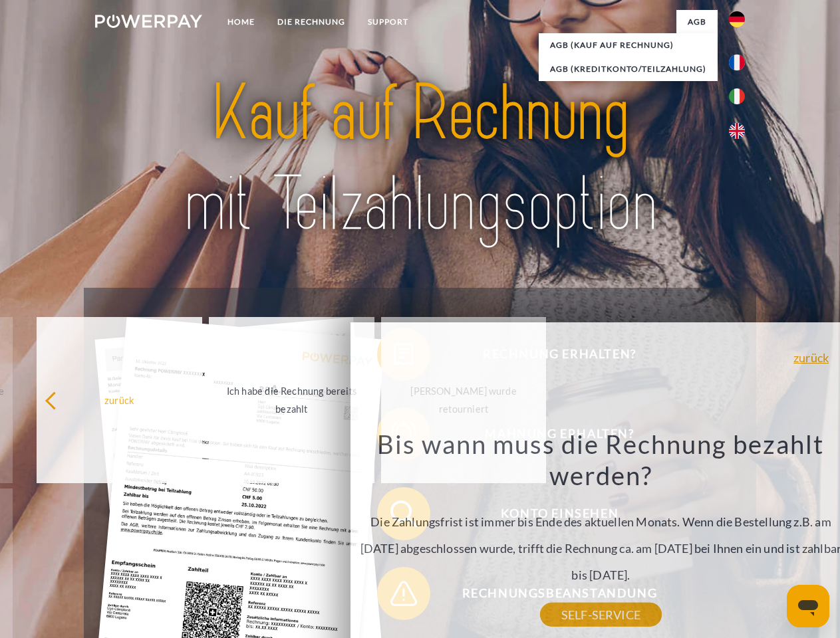 The width and height of the screenshot is (840, 638). Describe the element at coordinates (697, 22) in the screenshot. I see `a: agb` at that location.